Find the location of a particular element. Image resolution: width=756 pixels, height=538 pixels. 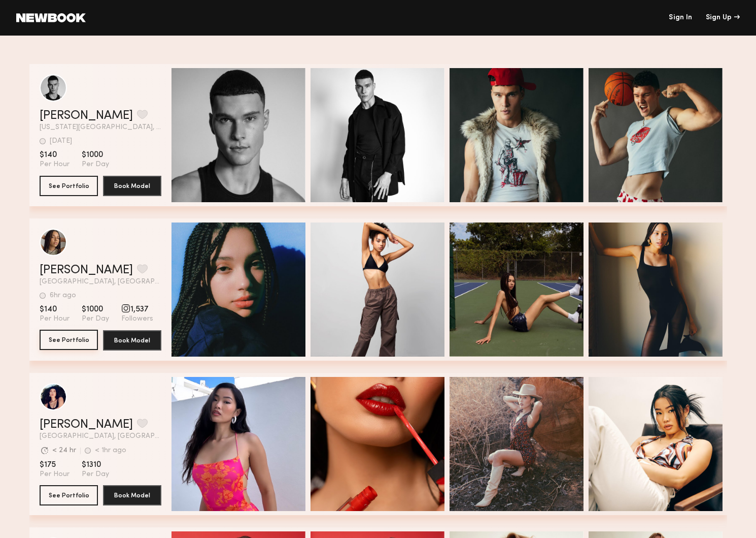

a: Sign In is located at coordinates (681, 18).